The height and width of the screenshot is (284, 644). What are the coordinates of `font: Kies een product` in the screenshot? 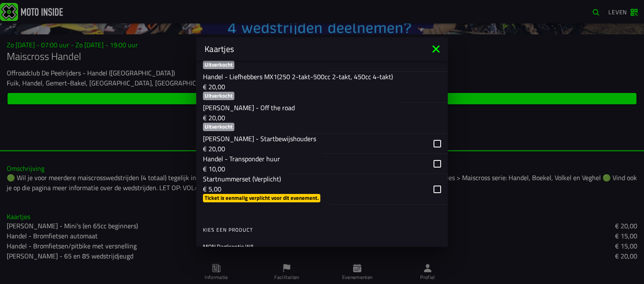 It's located at (228, 230).